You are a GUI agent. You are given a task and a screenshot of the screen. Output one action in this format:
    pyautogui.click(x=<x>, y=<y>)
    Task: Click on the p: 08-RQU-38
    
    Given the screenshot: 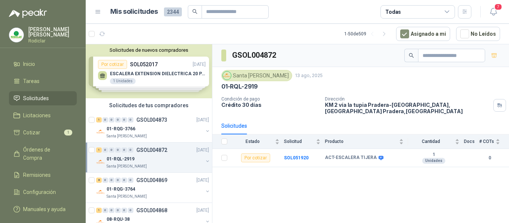 What is the action you would take?
    pyautogui.click(x=118, y=220)
    